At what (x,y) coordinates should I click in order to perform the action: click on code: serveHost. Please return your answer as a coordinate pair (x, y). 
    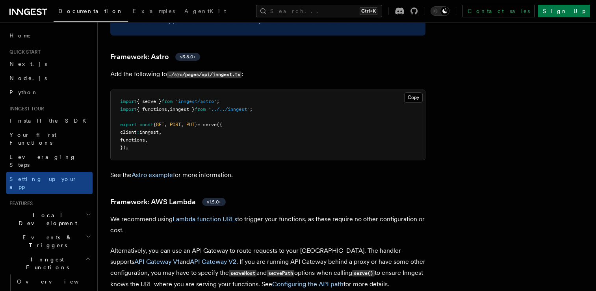
    Looking at the image, I should click on (243, 273).